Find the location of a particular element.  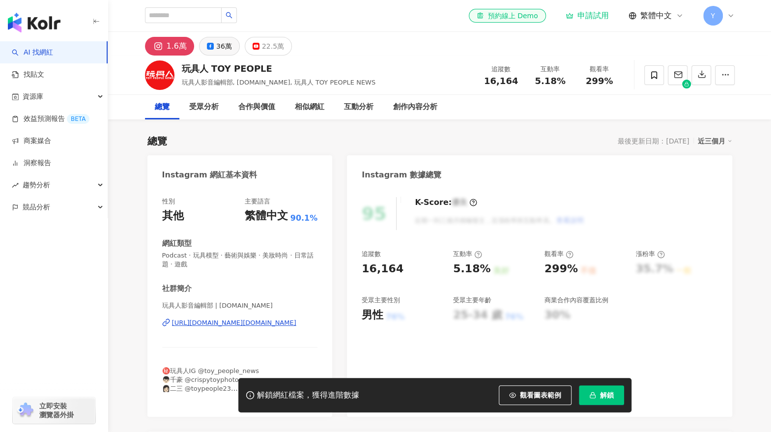

img: chrome extension is located at coordinates (25, 410).